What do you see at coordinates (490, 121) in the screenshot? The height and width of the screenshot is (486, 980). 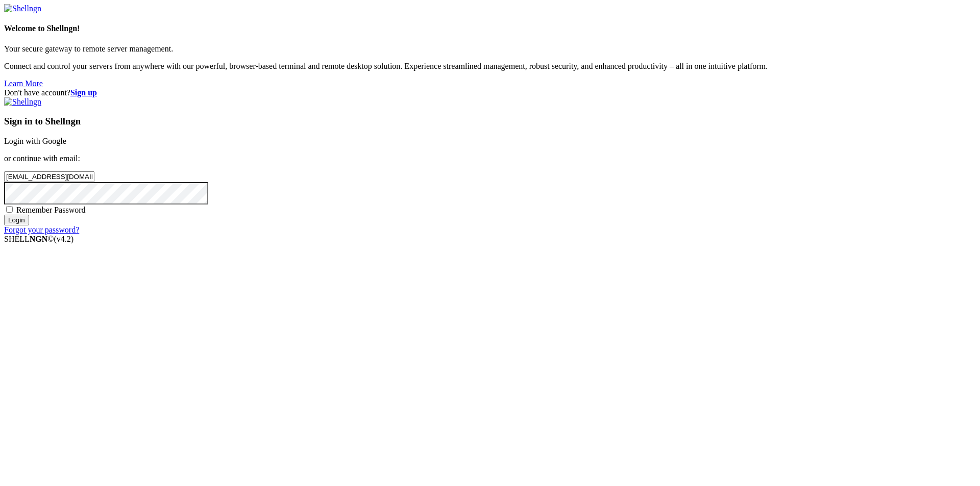 I see `h3: Sign in to Shellngn` at bounding box center [490, 121].